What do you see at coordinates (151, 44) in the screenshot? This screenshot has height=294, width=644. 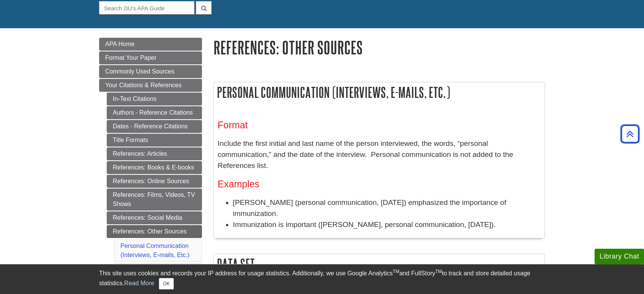 I see `a: APA Home` at bounding box center [151, 44].